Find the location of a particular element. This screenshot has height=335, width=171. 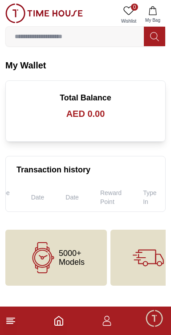

span: Wishlist is located at coordinates (128, 21).